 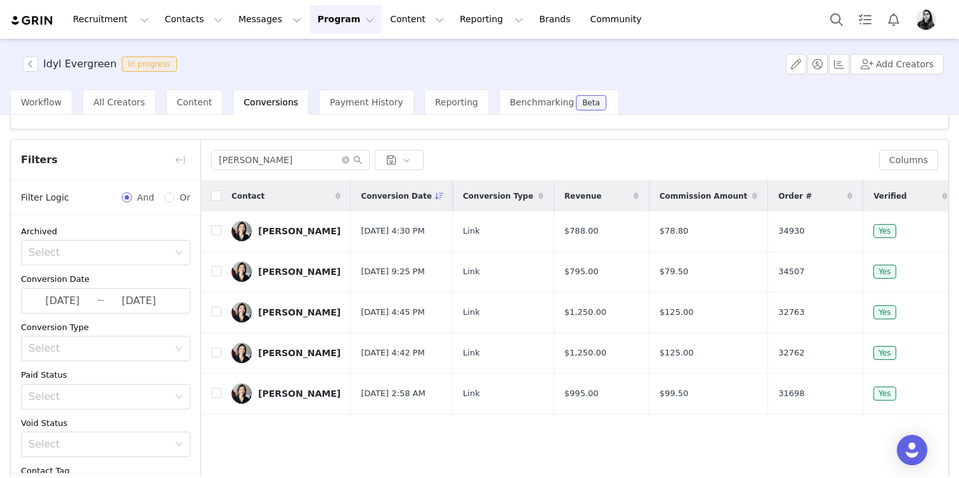 What do you see at coordinates (271, 102) in the screenshot?
I see `span: Conversions` at bounding box center [271, 102].